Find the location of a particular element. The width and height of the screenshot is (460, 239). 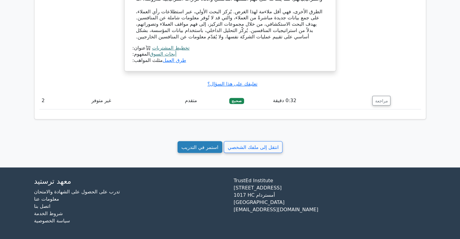

a: تخطيط المشتريات is located at coordinates (171, 48).